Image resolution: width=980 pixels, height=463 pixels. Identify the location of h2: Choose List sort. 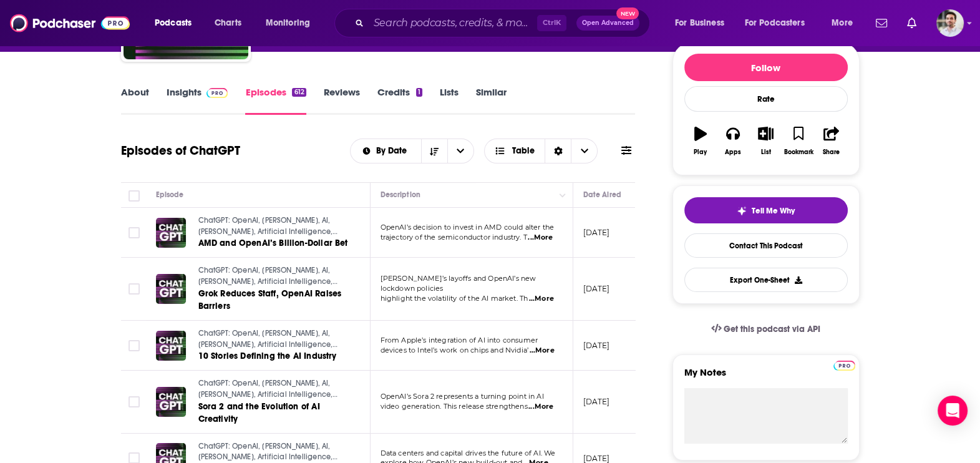
(412, 151).